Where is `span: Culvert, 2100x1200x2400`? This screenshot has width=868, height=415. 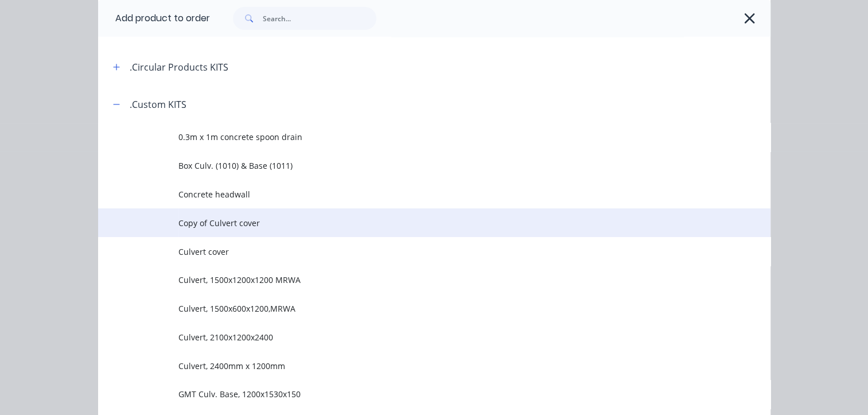 span: Culvert, 2100x1200x2400 is located at coordinates (415, 337).